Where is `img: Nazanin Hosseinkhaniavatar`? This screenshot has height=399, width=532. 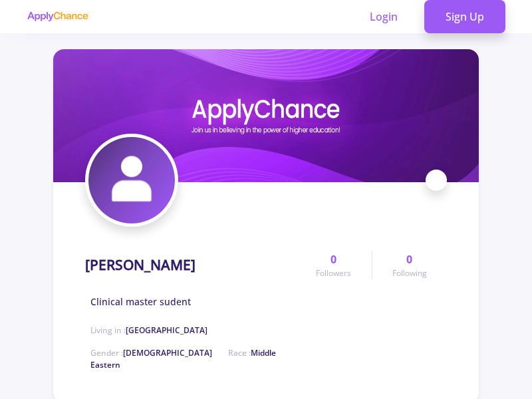 img: Nazanin Hosseinkhaniavatar is located at coordinates (132, 181).